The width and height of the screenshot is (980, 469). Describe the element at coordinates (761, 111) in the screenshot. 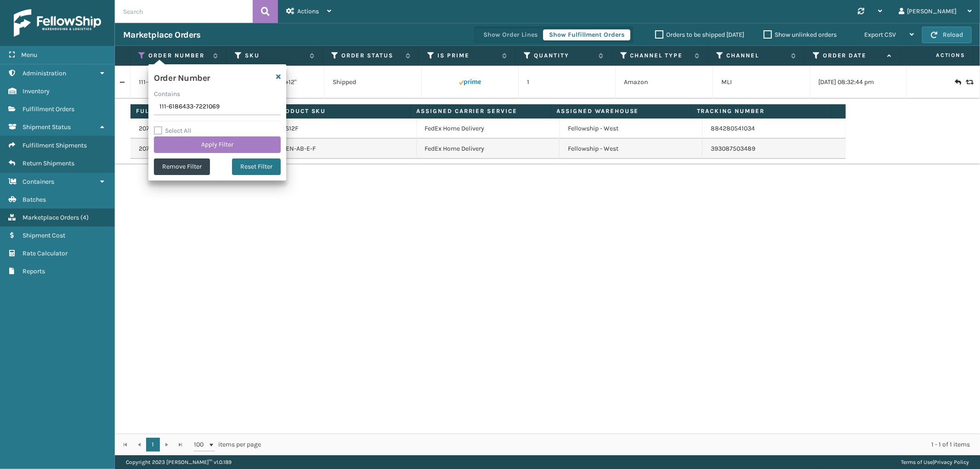

I see `label: Tracking Number` at that location.